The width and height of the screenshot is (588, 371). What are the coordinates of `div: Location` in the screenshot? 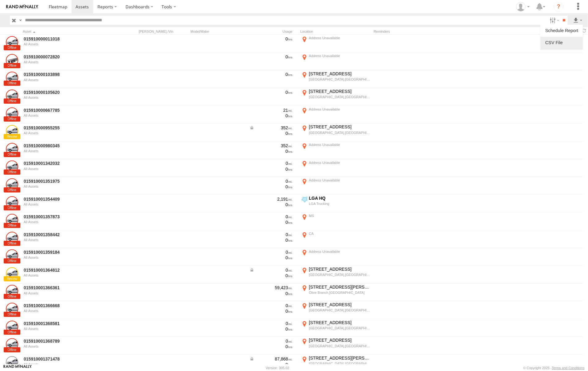 It's located at (336, 31).